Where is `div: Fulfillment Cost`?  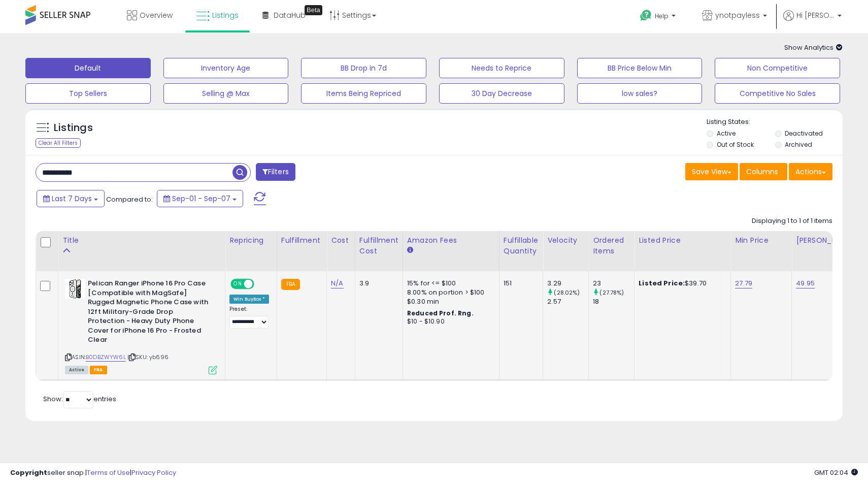 div: Fulfillment Cost is located at coordinates (378, 245).